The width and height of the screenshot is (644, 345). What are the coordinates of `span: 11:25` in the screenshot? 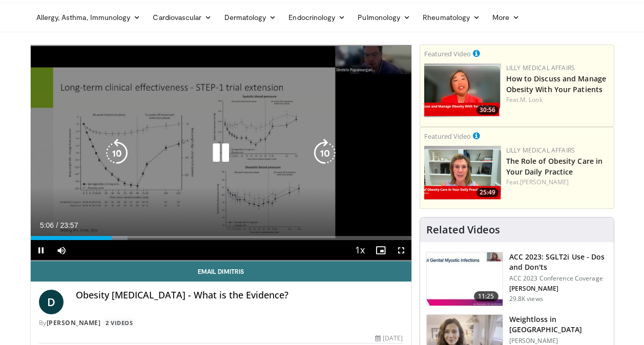 It's located at (486, 296).